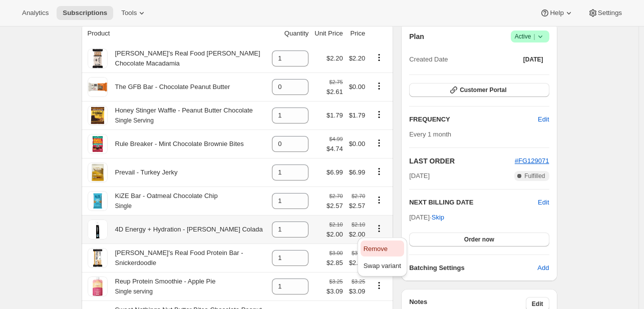 The image size is (644, 309). What do you see at coordinates (473, 203) in the screenshot?
I see `h2: NEXT BILLING DATE` at bounding box center [473, 203].